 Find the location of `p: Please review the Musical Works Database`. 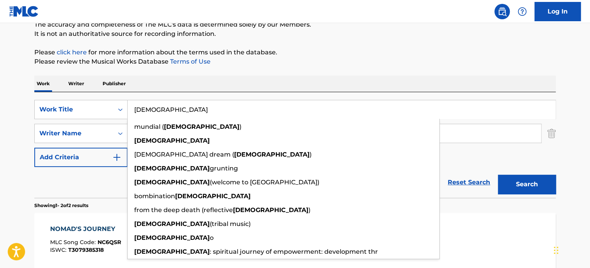

p: Please review the Musical Works Database is located at coordinates (295, 62).